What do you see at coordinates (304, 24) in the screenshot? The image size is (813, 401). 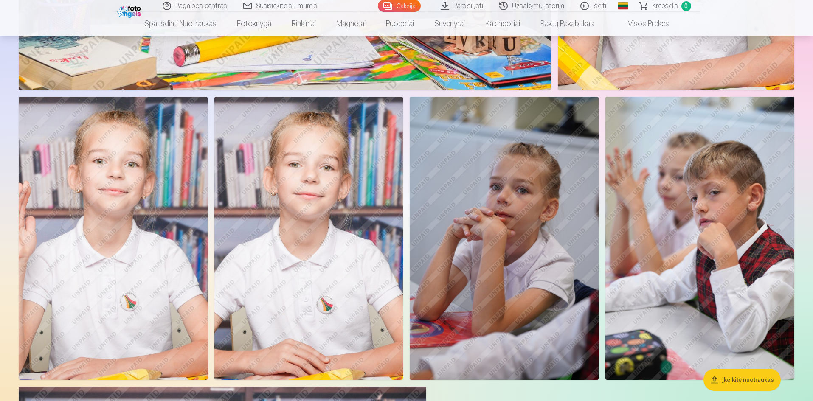 I see `a: Rinkiniai` at bounding box center [304, 24].